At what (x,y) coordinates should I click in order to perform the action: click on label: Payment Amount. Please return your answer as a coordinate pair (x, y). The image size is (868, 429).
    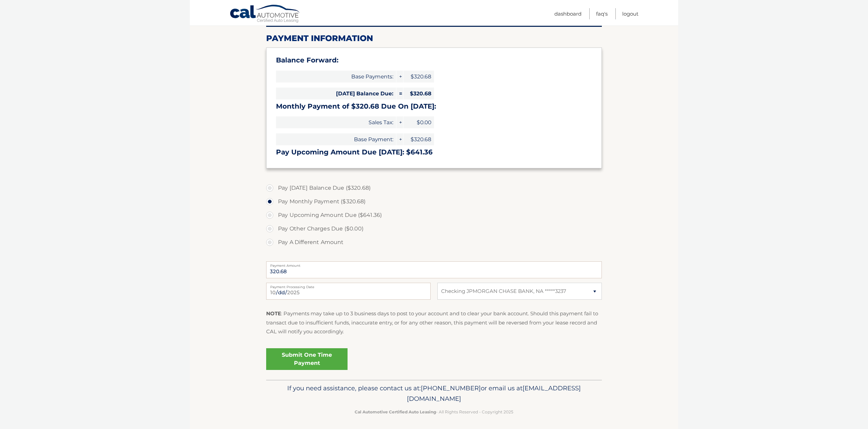
    Looking at the image, I should click on (434, 264).